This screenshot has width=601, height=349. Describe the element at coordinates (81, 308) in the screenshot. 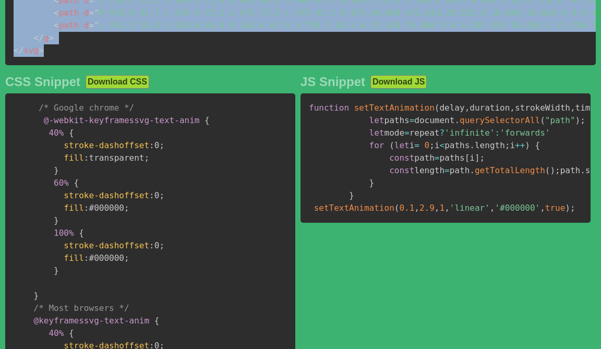

I see `span: /* Most browsers */` at that location.